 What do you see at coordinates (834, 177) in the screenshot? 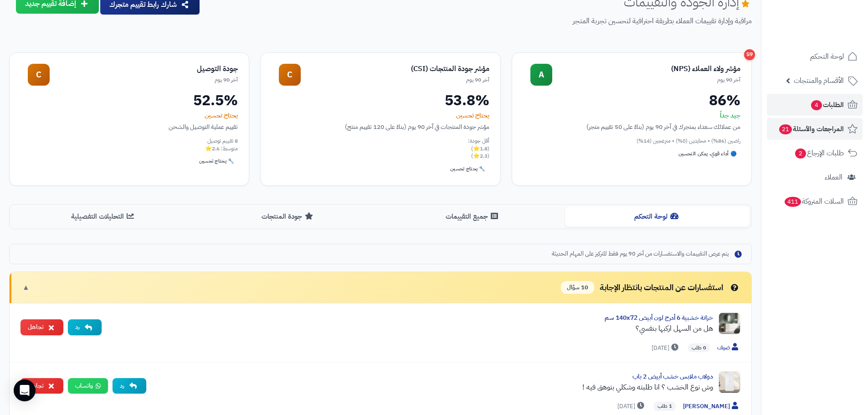
I see `span: العملاء` at bounding box center [834, 177].